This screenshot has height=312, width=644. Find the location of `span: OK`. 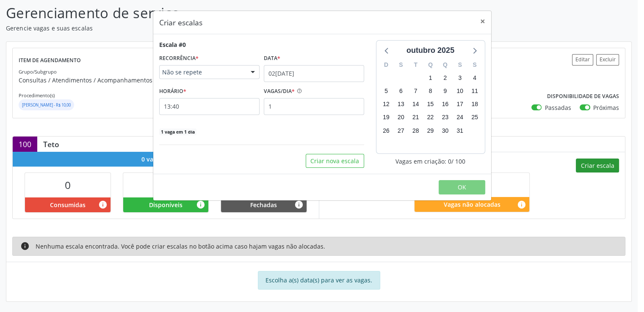

span: OK is located at coordinates (462, 187).